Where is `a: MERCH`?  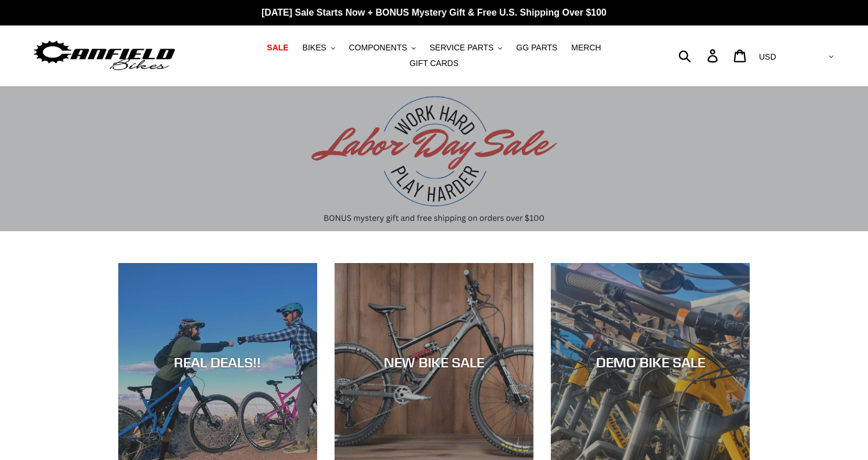 a: MERCH is located at coordinates (585, 47).